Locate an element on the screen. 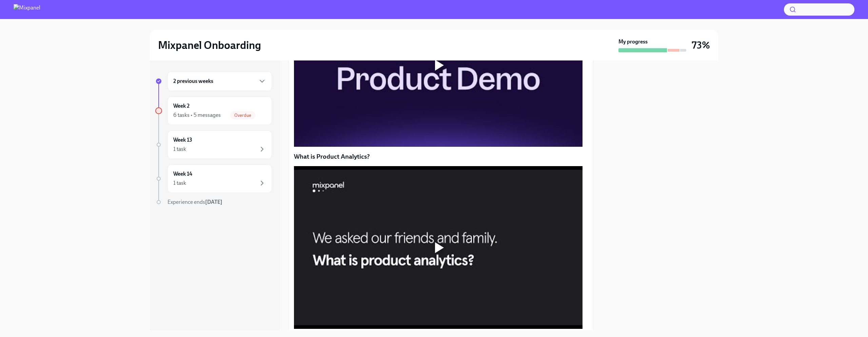  a: Week 26 tasks • 5 messagesOverdue is located at coordinates (213, 110).